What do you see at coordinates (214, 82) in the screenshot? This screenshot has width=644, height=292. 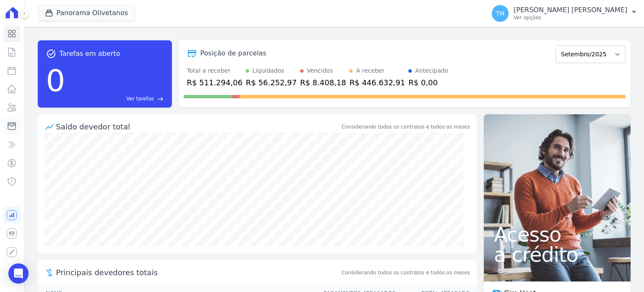 I see `div: R$ 511.294,06` at bounding box center [214, 82].